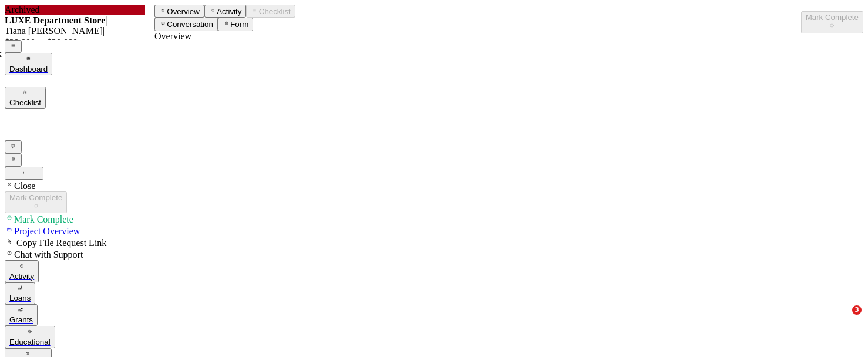 The width and height of the screenshot is (868, 357). What do you see at coordinates (434, 186) in the screenshot?
I see `div: Close` at bounding box center [434, 186].